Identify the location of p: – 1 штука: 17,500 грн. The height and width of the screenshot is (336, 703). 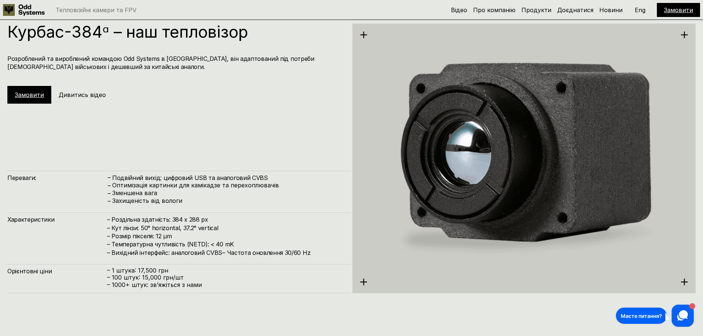
(225, 270).